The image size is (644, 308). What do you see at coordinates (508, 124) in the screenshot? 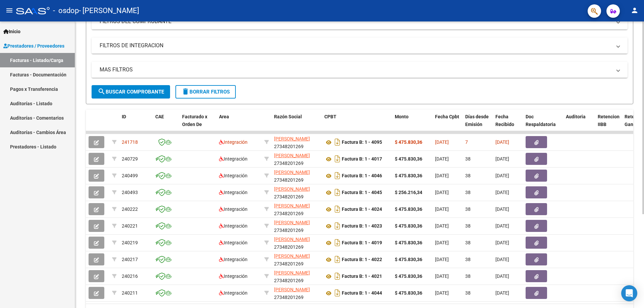
I see `datatable-header-cell: Fecha Recibido` at bounding box center [508, 124].